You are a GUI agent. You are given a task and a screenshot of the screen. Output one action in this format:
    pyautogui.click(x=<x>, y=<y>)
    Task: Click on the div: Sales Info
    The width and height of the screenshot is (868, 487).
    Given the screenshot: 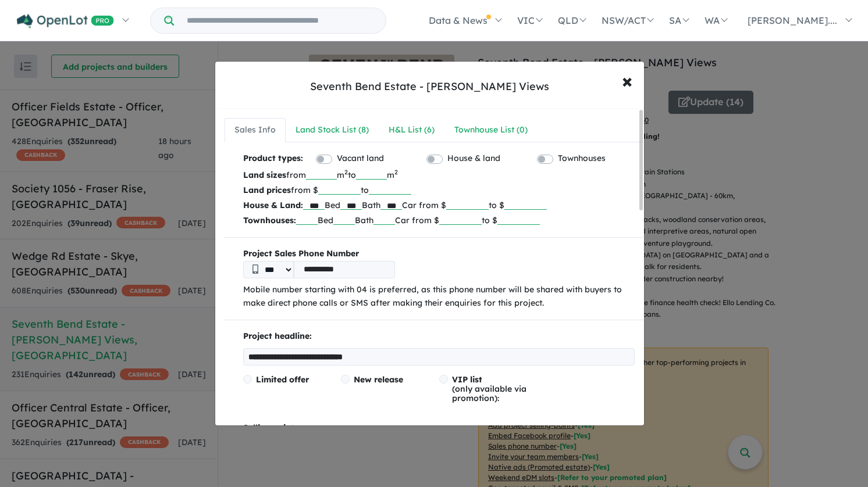 What is the action you would take?
    pyautogui.click(x=255, y=131)
    